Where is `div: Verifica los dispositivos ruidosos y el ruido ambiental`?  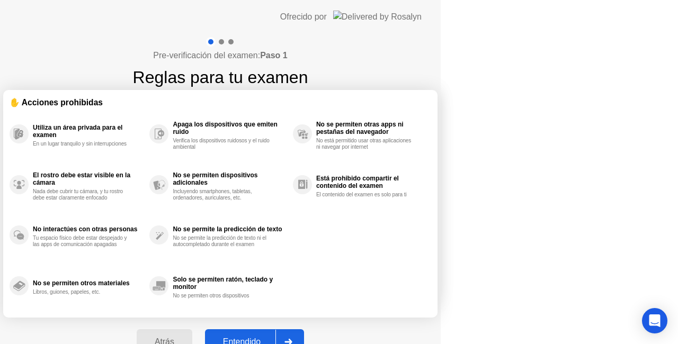 div: Verifica los dispositivos ruidosos y el ruido ambiental is located at coordinates (222, 144).